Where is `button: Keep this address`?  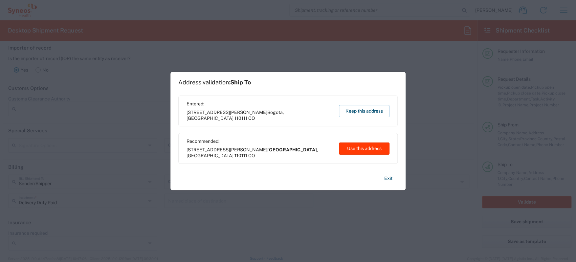 button: Keep this address is located at coordinates (364, 111).